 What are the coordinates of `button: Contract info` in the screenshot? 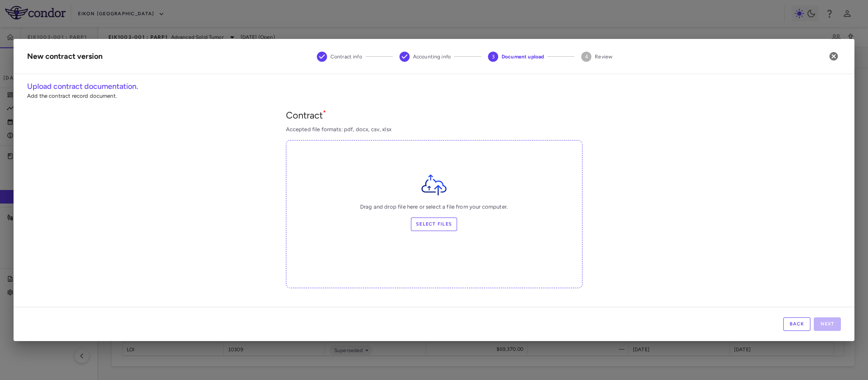 It's located at (339, 57).